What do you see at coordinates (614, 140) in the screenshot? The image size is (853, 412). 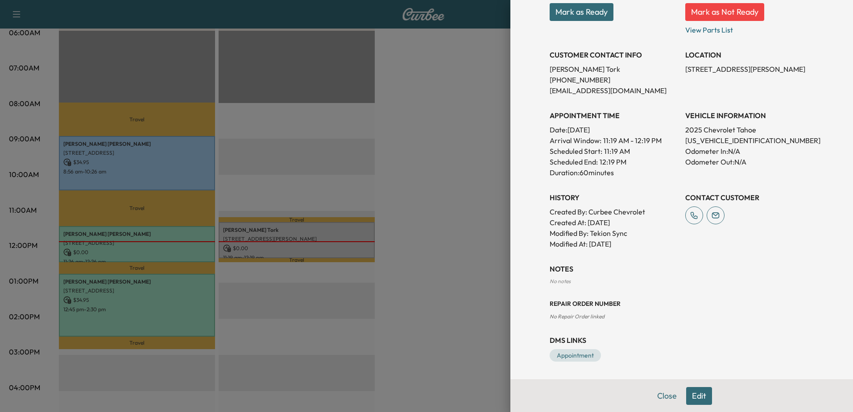 I see `p: Arrival Window:` at bounding box center [614, 140].